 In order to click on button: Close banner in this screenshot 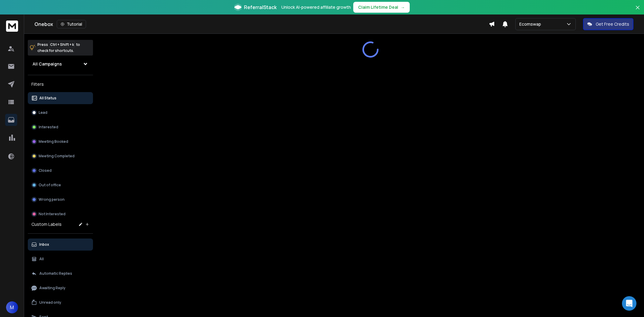, I will do `click(638, 11)`.